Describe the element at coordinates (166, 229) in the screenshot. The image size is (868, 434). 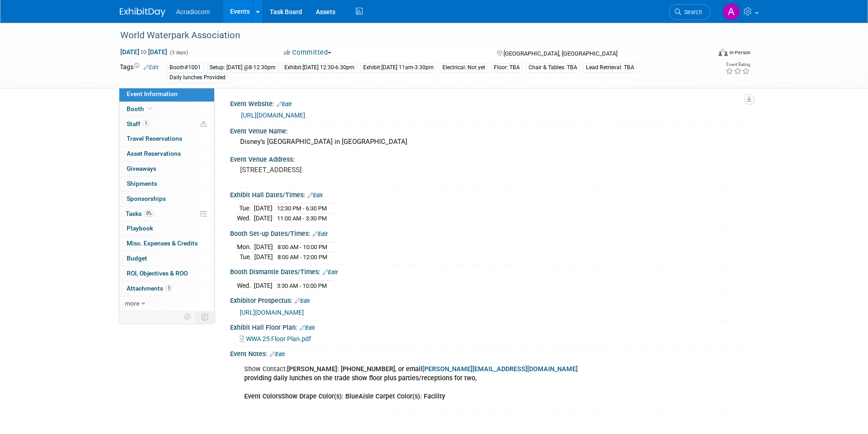
I see `a: Playbook` at that location.